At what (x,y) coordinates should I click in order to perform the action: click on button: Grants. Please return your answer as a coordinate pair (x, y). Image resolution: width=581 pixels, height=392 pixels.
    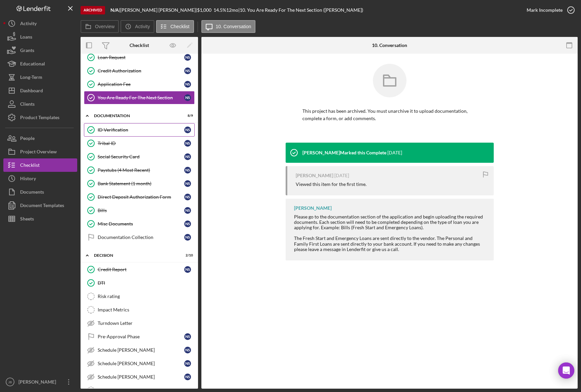
    Looking at the image, I should click on (40, 50).